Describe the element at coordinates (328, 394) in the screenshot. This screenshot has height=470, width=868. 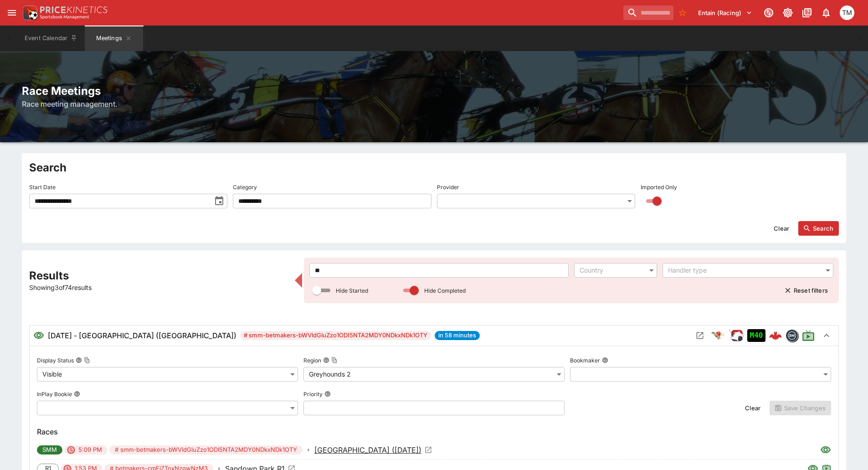
I see `button: Priority` at that location.